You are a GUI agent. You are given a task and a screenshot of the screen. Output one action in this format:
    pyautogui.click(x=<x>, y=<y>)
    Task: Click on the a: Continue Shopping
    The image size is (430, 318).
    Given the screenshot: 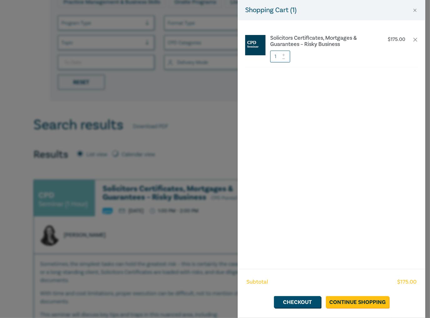 What is the action you would take?
    pyautogui.click(x=357, y=302)
    